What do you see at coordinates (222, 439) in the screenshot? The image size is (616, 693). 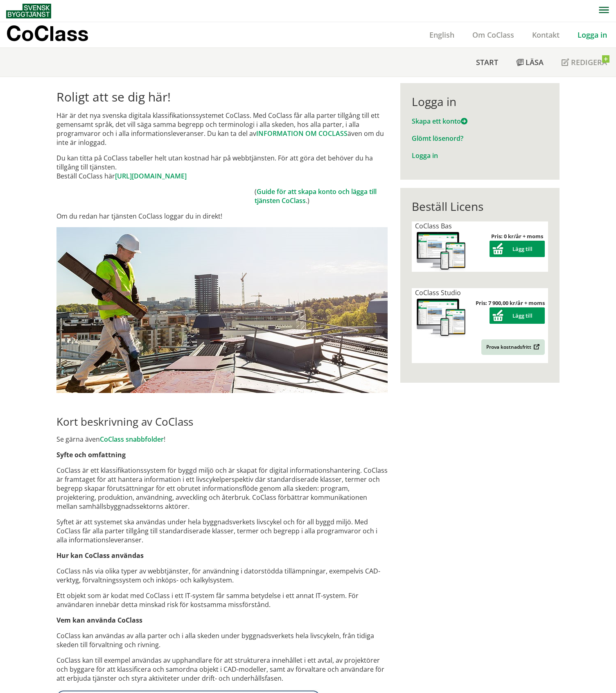 I see `p: Se gärna även !` at bounding box center [222, 439].